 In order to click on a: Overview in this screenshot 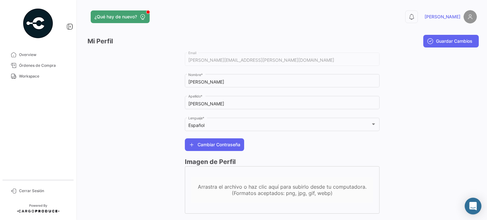, I will do `click(38, 55)`.